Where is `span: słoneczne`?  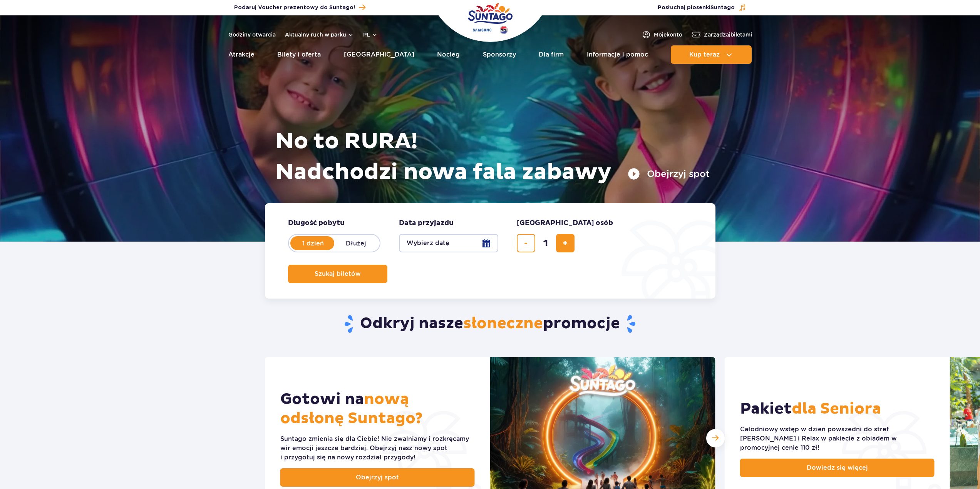 span: słoneczne is located at coordinates (503, 324).